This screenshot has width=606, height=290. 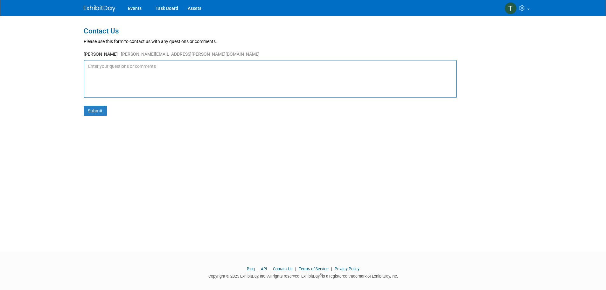 What do you see at coordinates (303, 31) in the screenshot?
I see `h1: Contact Us` at bounding box center [303, 31].